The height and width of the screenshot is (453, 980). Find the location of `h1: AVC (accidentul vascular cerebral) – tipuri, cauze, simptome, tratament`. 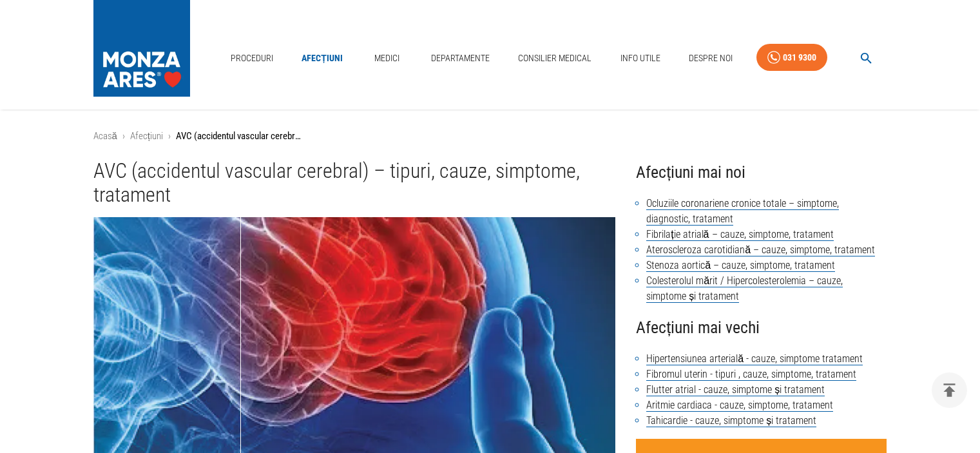

h1: AVC (accidentul vascular cerebral) – tipuri, cauze, simptome, tratament is located at coordinates (355, 183).